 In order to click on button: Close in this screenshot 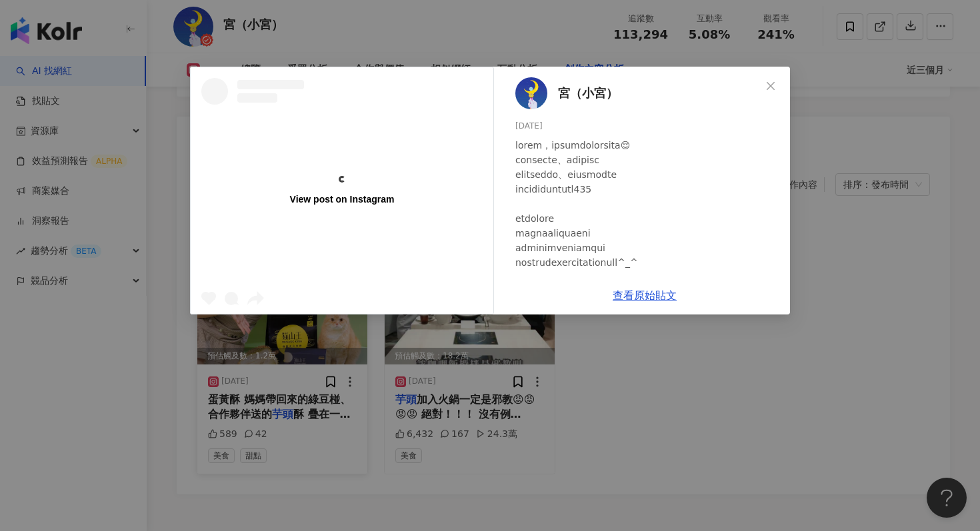, I will do `click(770, 86)`.